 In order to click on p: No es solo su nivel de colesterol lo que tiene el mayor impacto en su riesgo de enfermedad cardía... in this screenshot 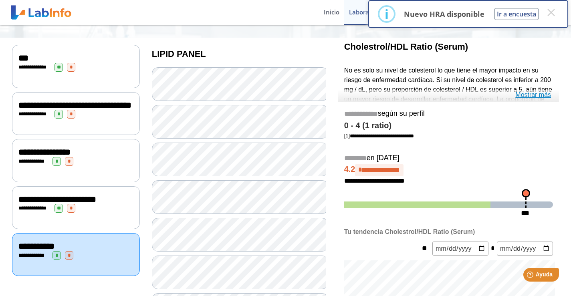, I will do `click(448, 104)`.